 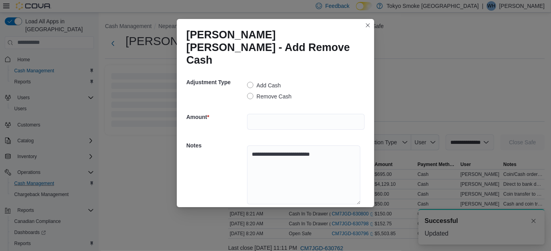 What do you see at coordinates (216, 117) in the screenshot?
I see `h5: Amount` at bounding box center [216, 117].